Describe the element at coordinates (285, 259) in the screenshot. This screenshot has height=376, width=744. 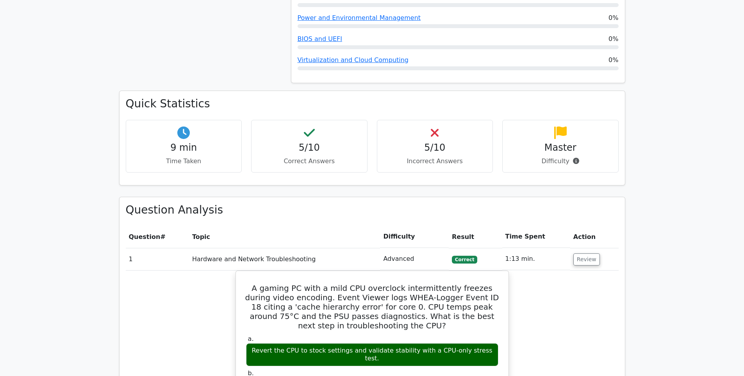
I see `td: Hardware and Network Troubleshooting` at that location.